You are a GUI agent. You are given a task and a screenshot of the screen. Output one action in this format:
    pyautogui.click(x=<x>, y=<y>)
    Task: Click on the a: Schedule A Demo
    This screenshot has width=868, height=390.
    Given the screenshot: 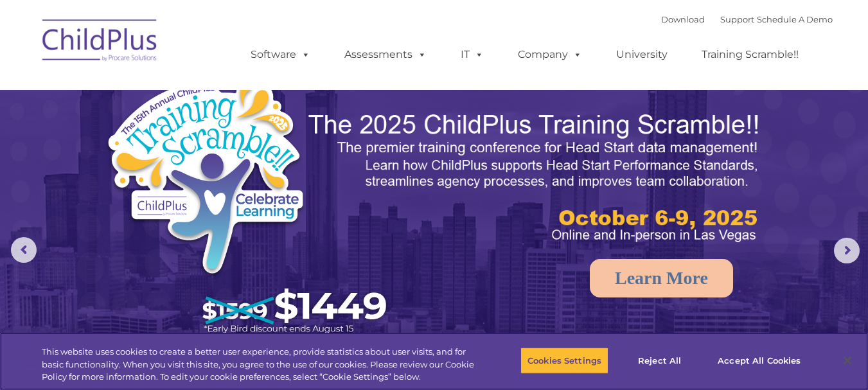 What is the action you would take?
    pyautogui.click(x=795, y=19)
    